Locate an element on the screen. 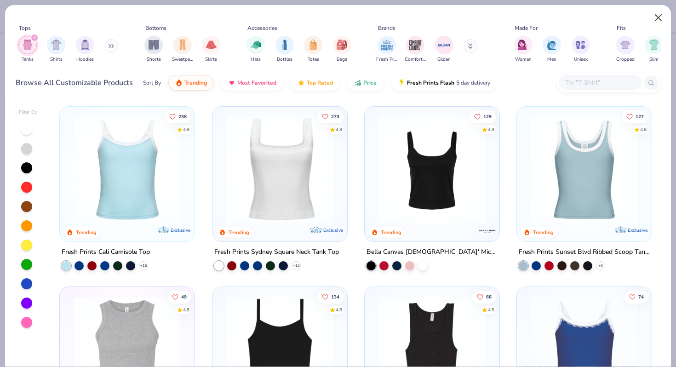 Image resolution: width=676 pixels, height=367 pixels. img: Hats Image is located at coordinates (256, 45).